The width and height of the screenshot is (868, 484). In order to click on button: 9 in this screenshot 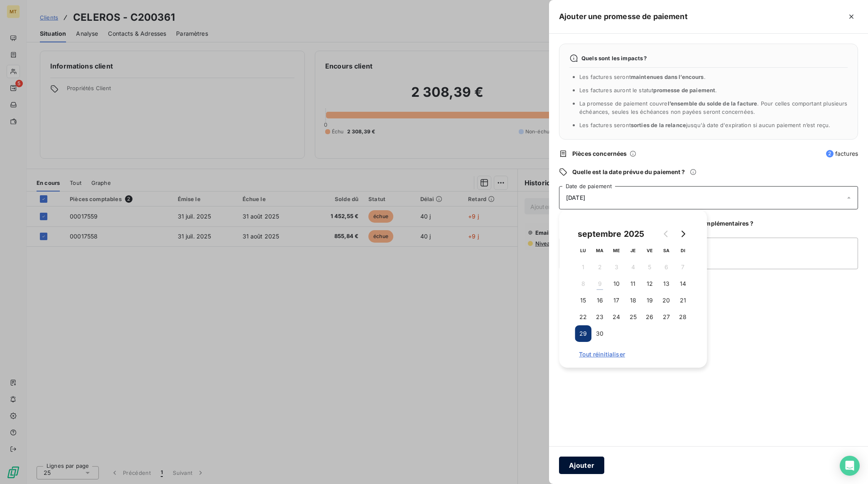, I will do `click(600, 284)`.